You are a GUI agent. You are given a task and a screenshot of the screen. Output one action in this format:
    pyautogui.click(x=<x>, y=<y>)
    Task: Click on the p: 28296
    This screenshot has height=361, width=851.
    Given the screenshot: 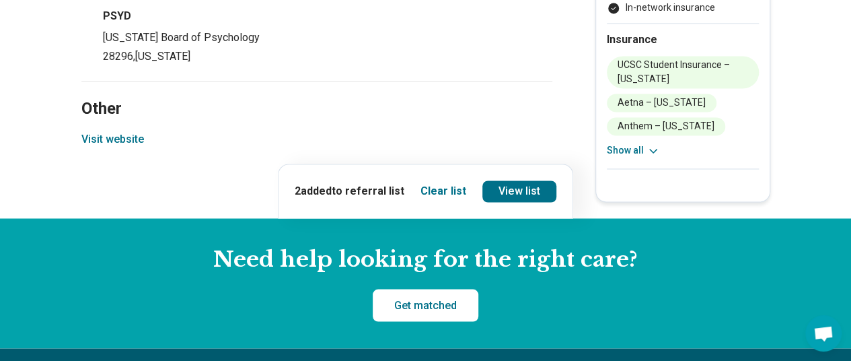 What is the action you would take?
    pyautogui.click(x=328, y=57)
    